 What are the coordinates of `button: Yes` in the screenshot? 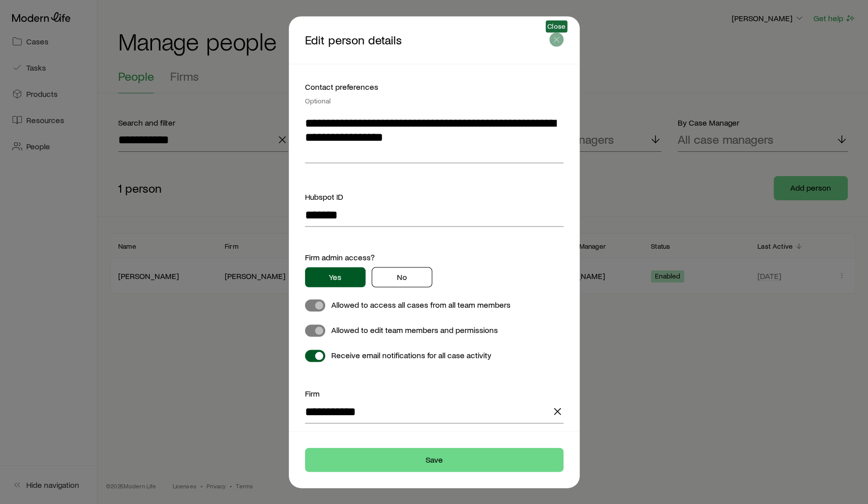 It's located at (335, 278).